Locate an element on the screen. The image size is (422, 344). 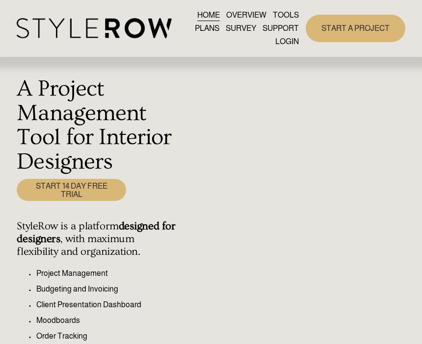
p: Client Presentation Dashboard is located at coordinates (105, 305).